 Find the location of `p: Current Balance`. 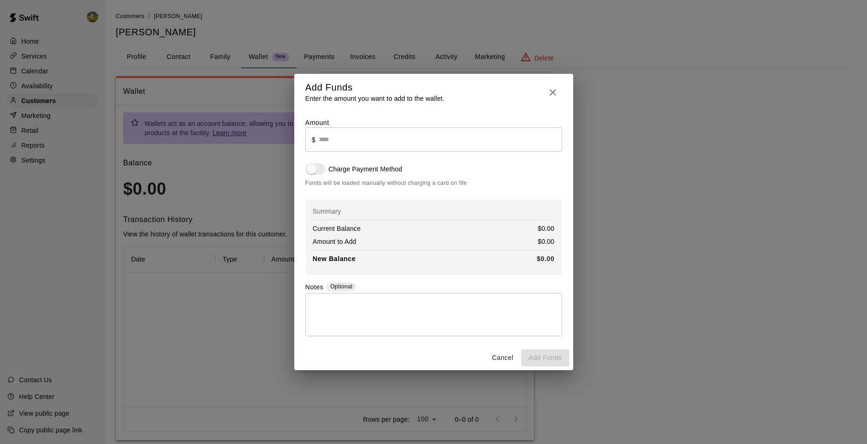

p: Current Balance is located at coordinates (337, 229).